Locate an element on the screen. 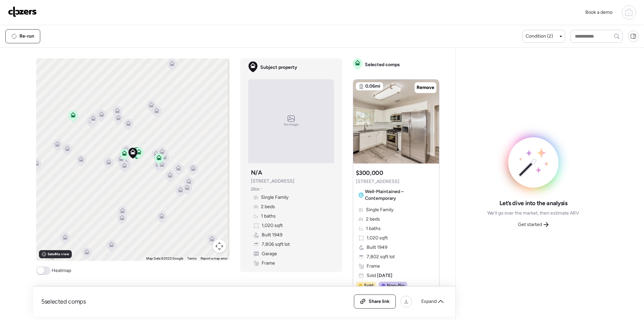 This screenshot has height=320, width=644. h3: N/A is located at coordinates (257, 173).